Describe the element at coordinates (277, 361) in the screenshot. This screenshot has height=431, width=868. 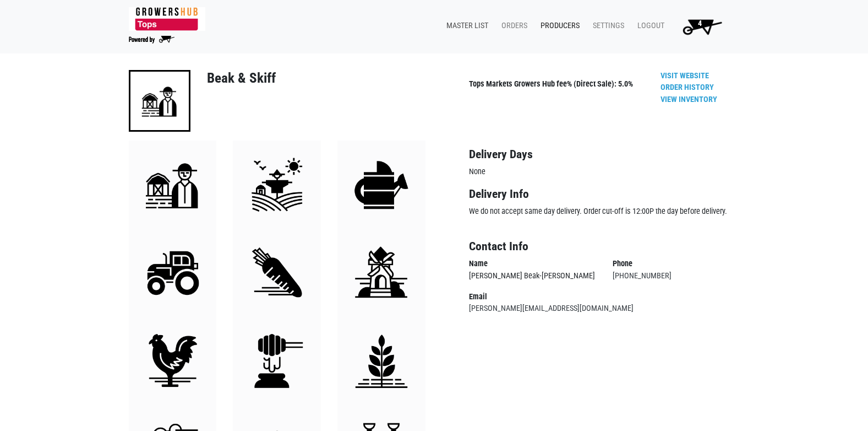
I see `img: 8-10ee70d5d32a2ce3fb64dc2926d5c329.png` at that location.